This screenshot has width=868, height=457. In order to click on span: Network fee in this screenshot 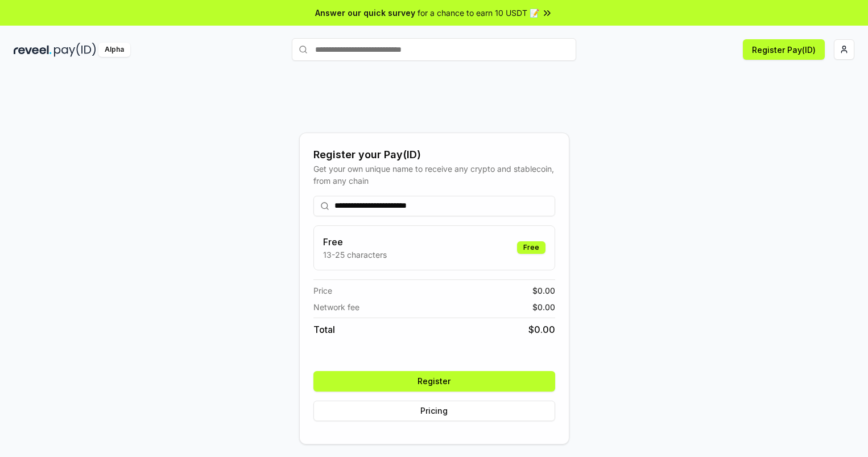, I will do `click(336, 307)`.